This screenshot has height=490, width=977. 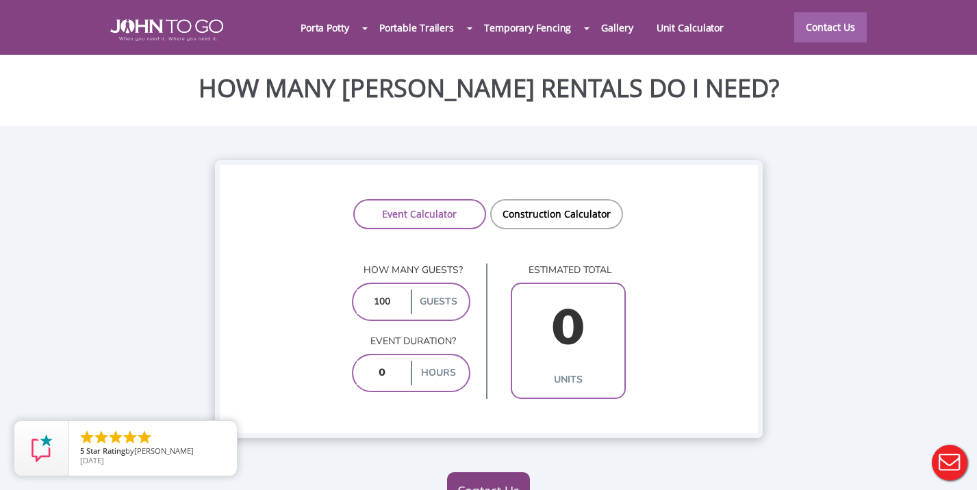 I want to click on a: Temporary Fencing, so click(x=527, y=27).